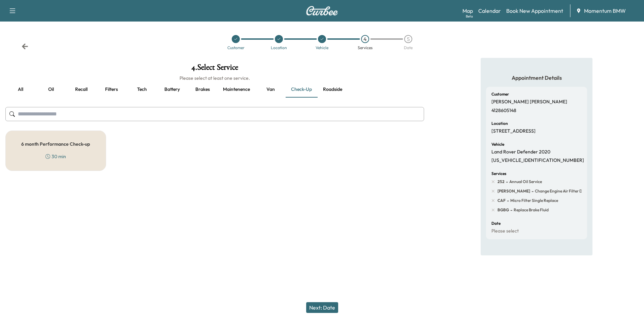 Image resolution: width=644 pixels, height=321 pixels. I want to click on button: Check-up, so click(301, 90).